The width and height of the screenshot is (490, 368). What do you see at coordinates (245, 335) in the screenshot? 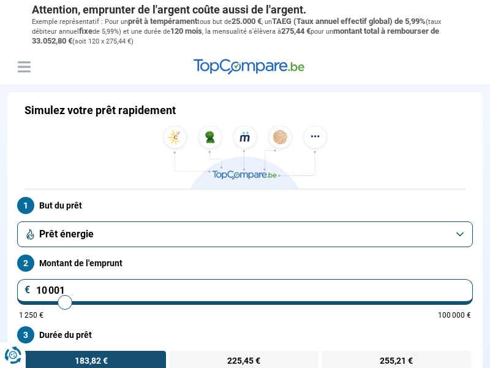
I see `label: Durée du prêt` at bounding box center [245, 335].